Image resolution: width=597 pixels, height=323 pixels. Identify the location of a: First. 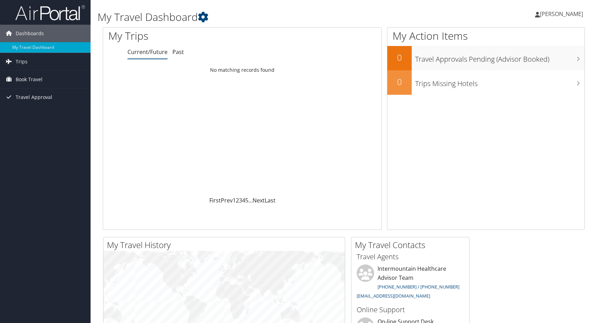
(215, 200).